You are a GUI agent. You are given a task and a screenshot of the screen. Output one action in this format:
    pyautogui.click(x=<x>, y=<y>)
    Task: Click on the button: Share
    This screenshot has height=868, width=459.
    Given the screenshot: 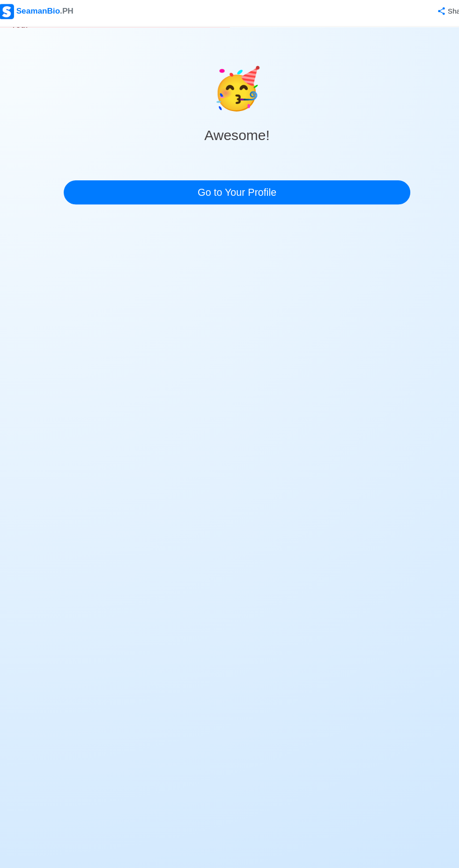 What is the action you would take?
    pyautogui.click(x=429, y=14)
    